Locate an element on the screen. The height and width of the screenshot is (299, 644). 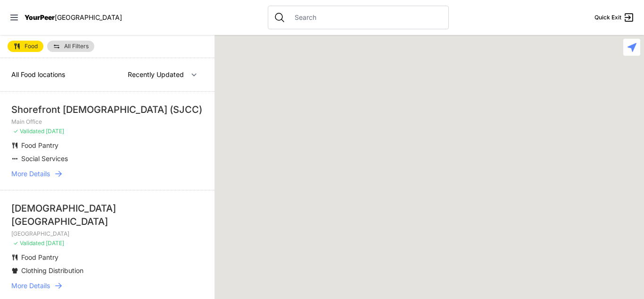
a: Quick Exit is located at coordinates (614, 18).